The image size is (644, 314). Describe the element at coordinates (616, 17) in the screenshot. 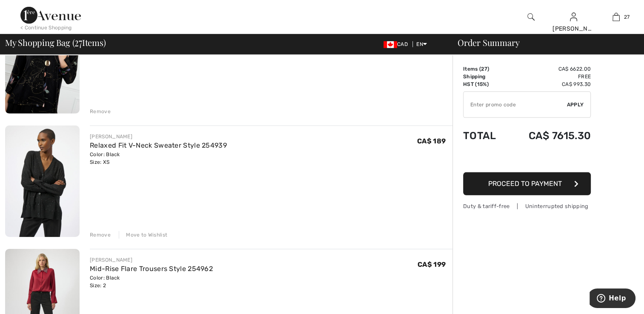

I see `img: My Bag` at that location.